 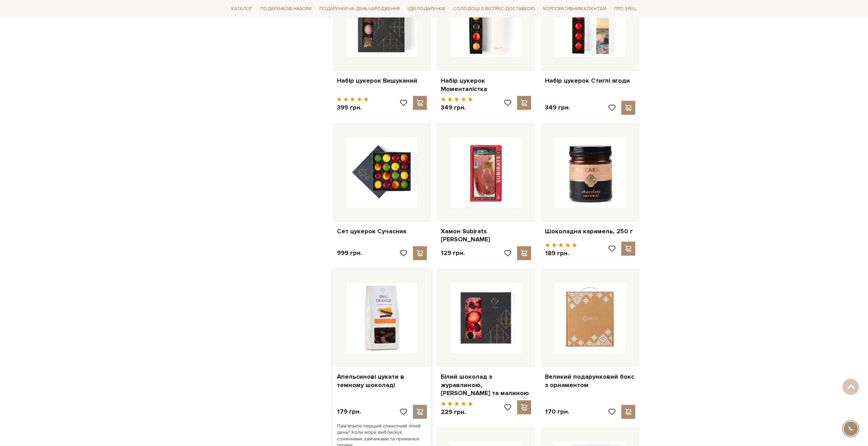 I want to click on img: Хамон Subirats Serrano, so click(x=486, y=172).